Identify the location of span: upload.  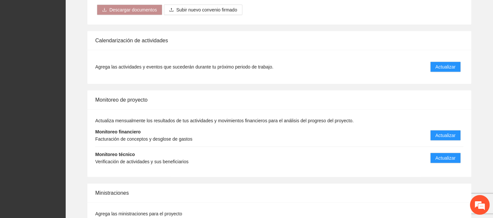
(171, 10).